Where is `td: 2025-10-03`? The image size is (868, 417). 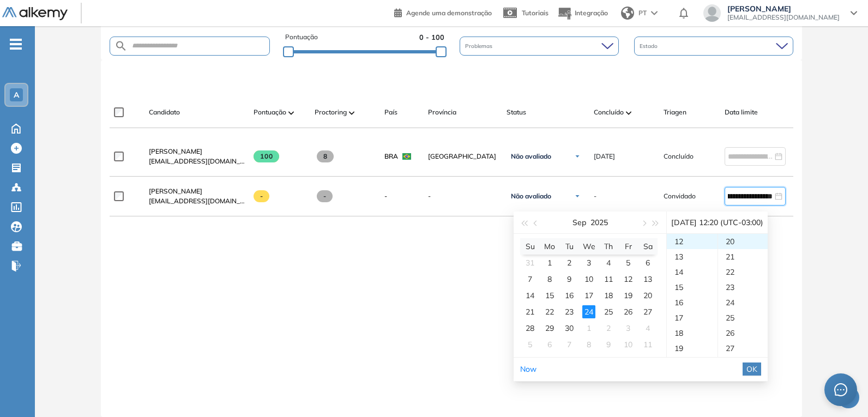
td: 2025-10-03 is located at coordinates (628, 328).